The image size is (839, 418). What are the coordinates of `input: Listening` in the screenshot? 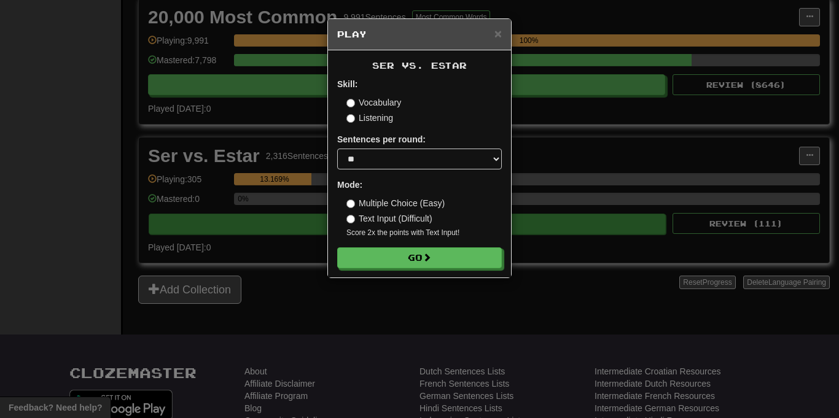 It's located at (351, 118).